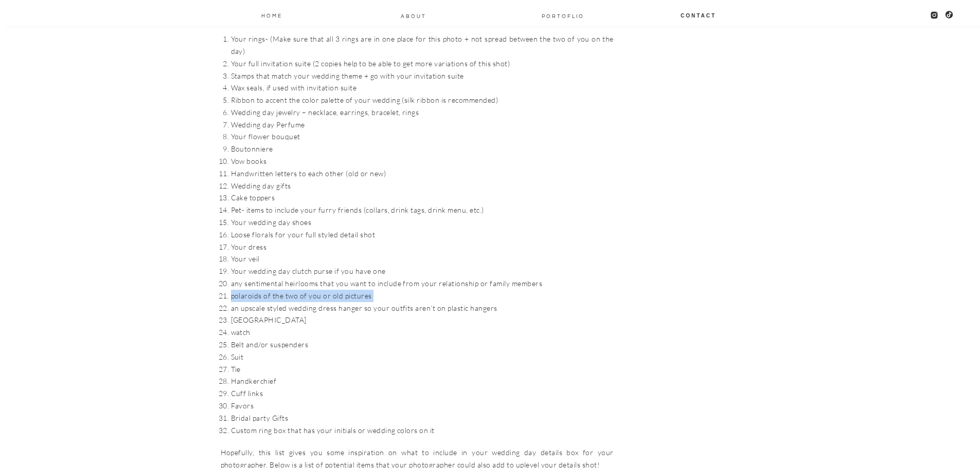 The image size is (980, 468). What do you see at coordinates (423, 210) in the screenshot?
I see `li: Pet- items to include your furry friends (collars, drink tags, drink menu, etc.)` at bounding box center [423, 210].